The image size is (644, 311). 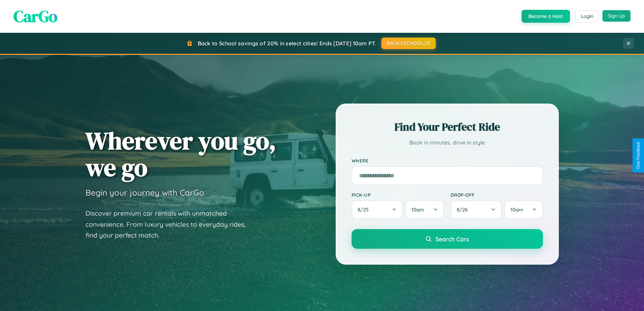 What do you see at coordinates (365, 209) in the screenshot?
I see `span: 8 / 25` at bounding box center [365, 209].